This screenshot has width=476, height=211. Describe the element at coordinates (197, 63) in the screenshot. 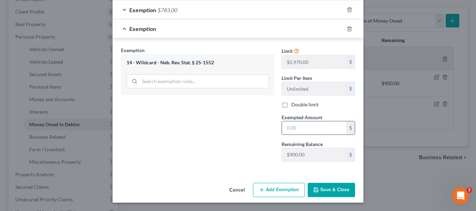

I see `div: 14 - Wildcard - Neb. Rev. Stat. § 25-1552` at that location.